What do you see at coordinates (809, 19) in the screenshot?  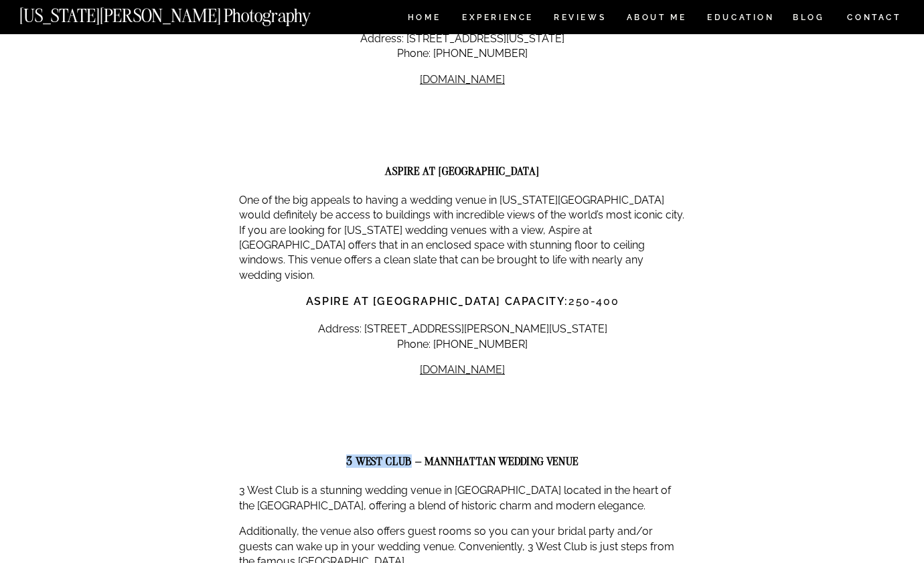 I see `nav: BLOG` at bounding box center [809, 19].